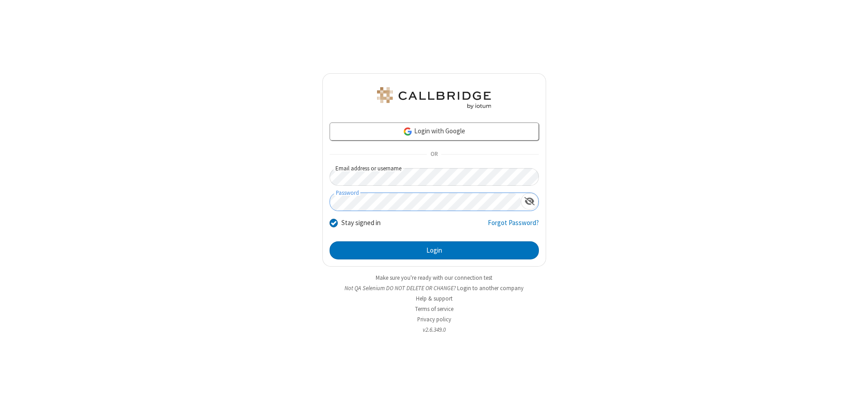 The height and width of the screenshot is (414, 868). What do you see at coordinates (490, 288) in the screenshot?
I see `button: Login to another company` at bounding box center [490, 288].